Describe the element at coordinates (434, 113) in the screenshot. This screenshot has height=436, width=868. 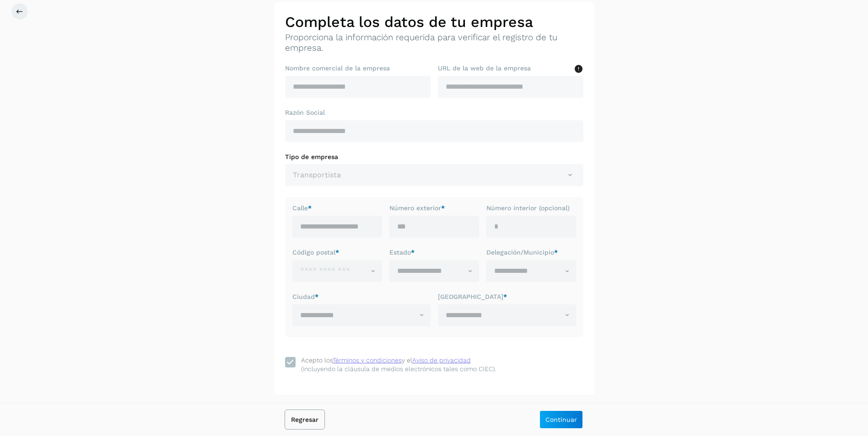
I see `label: Razón Social` at that location.